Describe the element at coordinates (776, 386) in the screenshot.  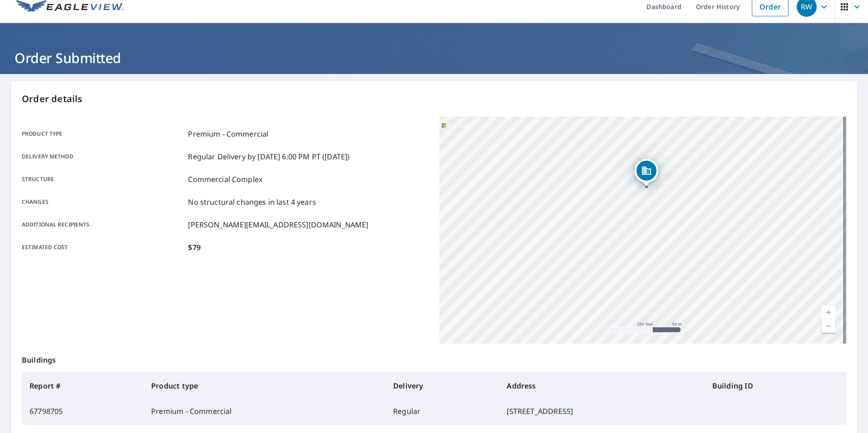
I see `th: Building ID` at that location.